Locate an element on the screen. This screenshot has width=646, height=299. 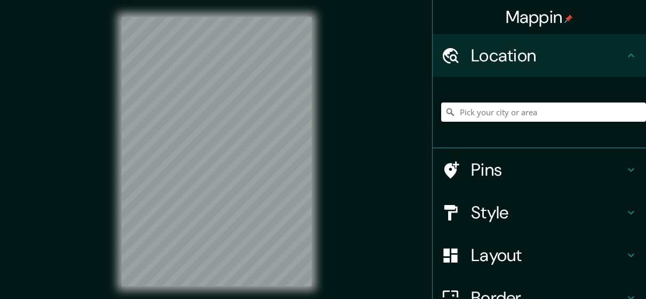
h4: Mappin is located at coordinates (539, 17).